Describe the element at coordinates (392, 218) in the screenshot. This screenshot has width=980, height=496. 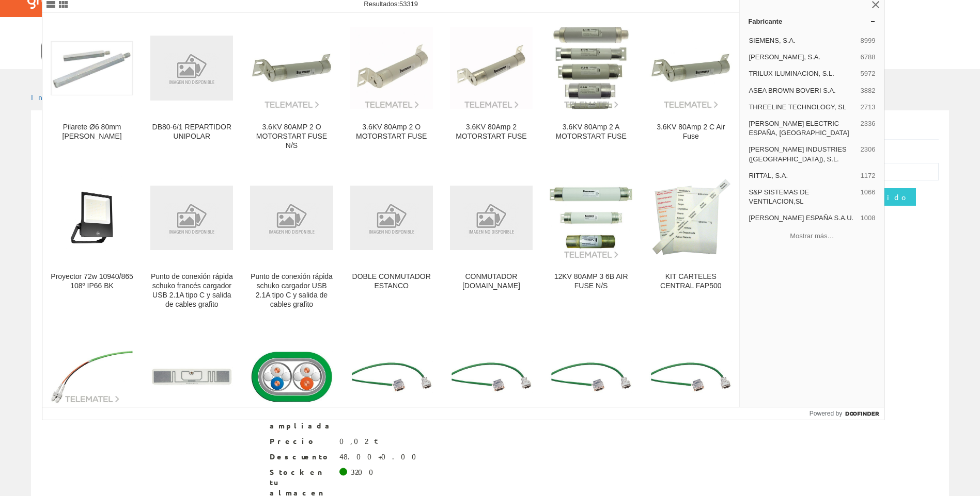
I see `img: DOBLE CONMUTADOR ESTANCO` at that location.